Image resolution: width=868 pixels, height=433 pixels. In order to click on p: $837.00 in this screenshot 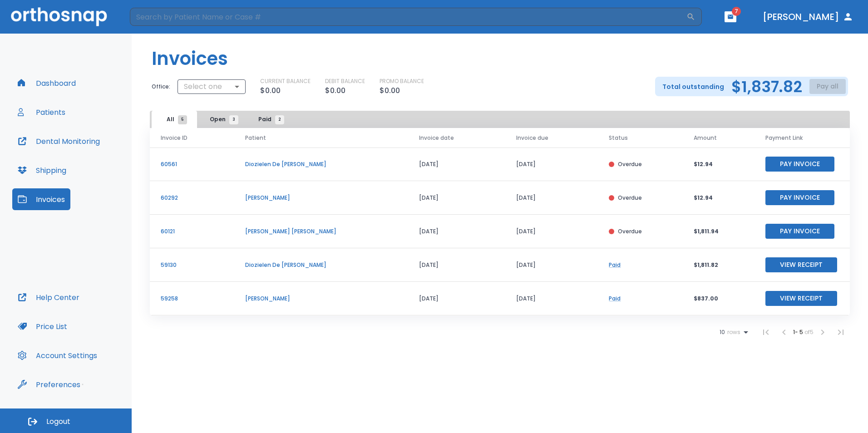, I will do `click(719, 298)`.